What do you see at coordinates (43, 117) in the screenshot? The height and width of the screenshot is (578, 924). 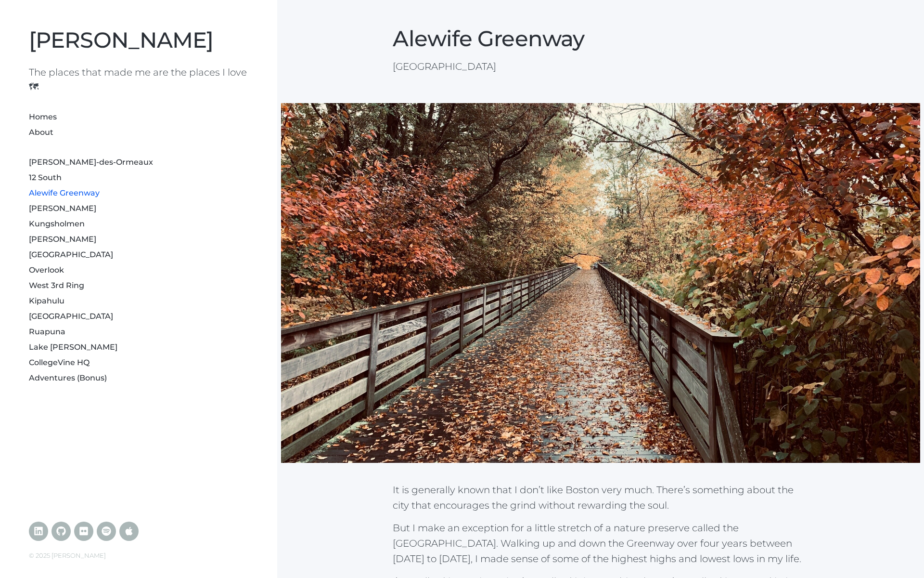 I see `a: Homes` at bounding box center [43, 117].